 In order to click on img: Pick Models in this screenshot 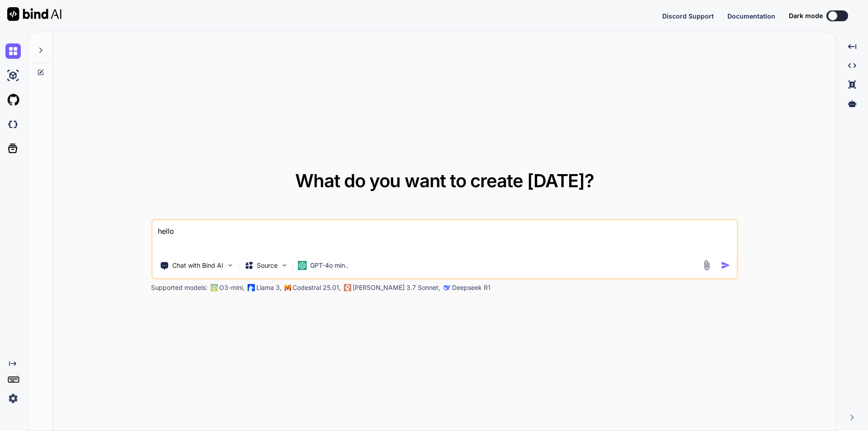, I will do `click(284, 265)`.